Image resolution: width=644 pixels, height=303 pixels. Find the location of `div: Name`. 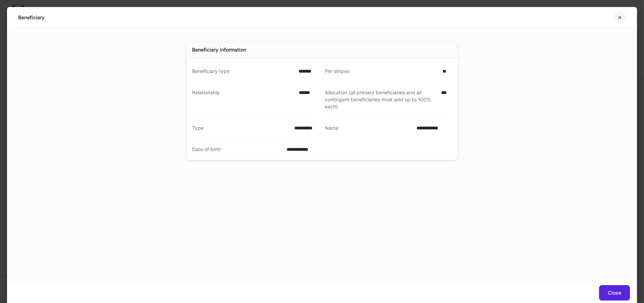

div: Name is located at coordinates (368, 128).